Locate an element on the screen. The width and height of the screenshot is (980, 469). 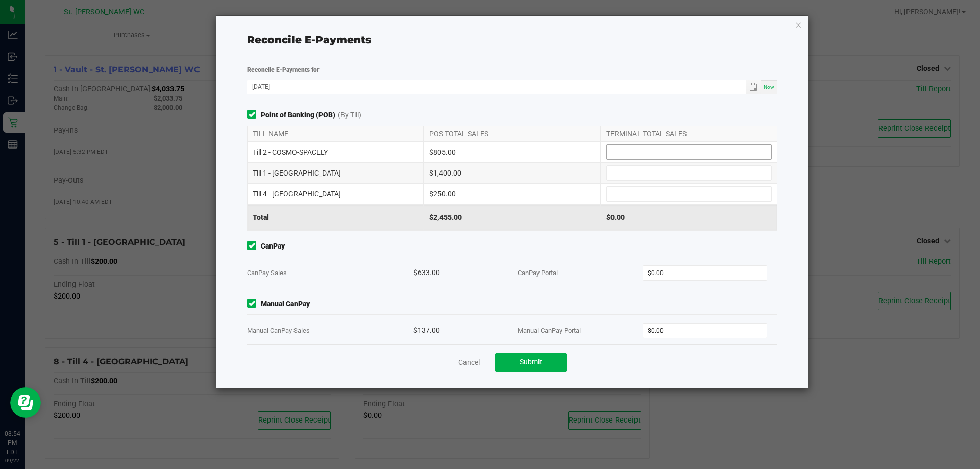
strong: Point of Banking (POB) is located at coordinates (298, 115).